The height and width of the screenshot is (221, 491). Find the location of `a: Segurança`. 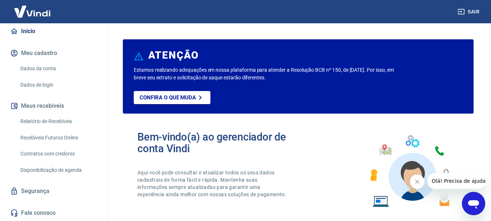

a: Segurança is located at coordinates (54, 191).